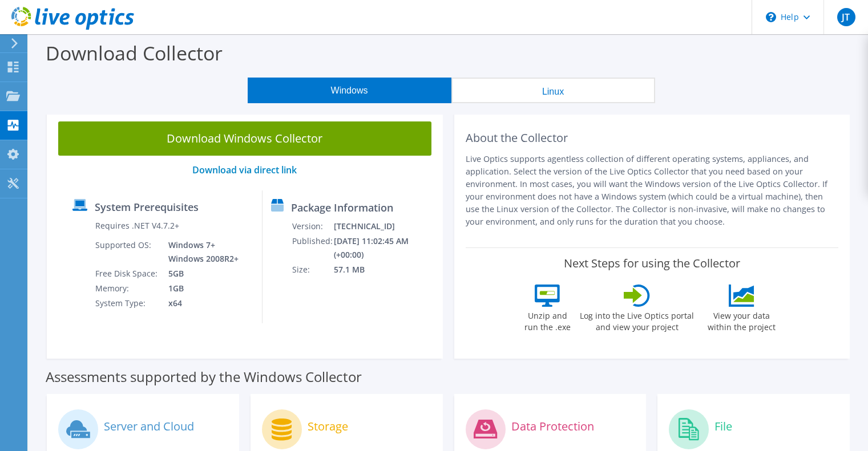 The image size is (868, 451). Describe the element at coordinates (200, 289) in the screenshot. I see `td: 1GB` at that location.